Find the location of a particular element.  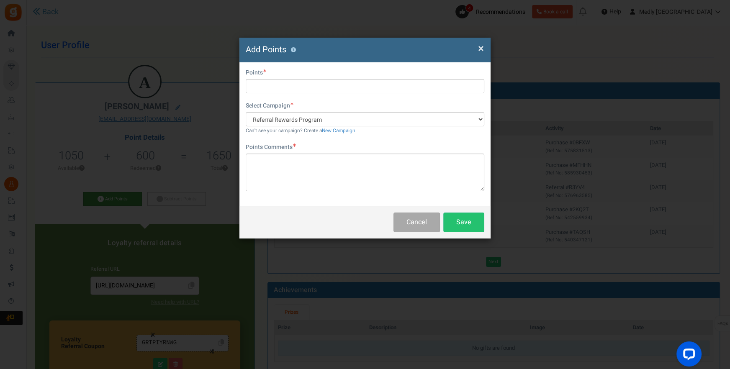

label: Select Campaign is located at coordinates (270, 106).